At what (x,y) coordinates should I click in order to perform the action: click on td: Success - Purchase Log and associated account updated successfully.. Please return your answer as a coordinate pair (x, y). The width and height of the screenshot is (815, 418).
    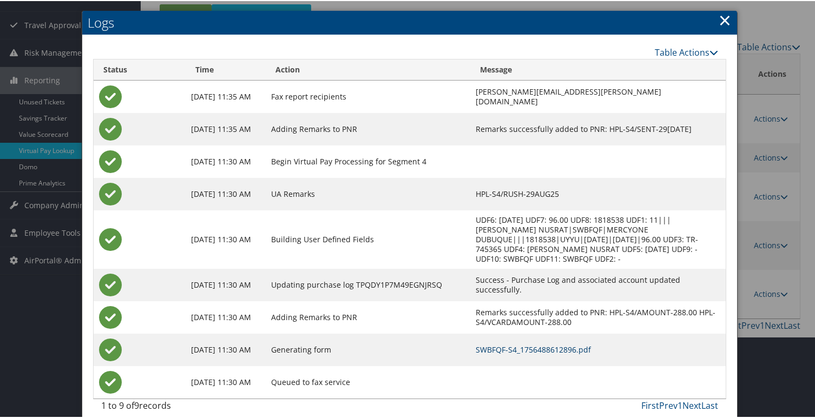
    Looking at the image, I should click on (598, 284).